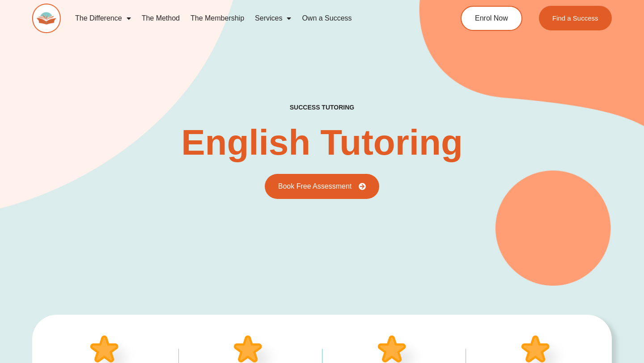 The width and height of the screenshot is (644, 363). Describe the element at coordinates (575, 18) in the screenshot. I see `span: Find a Success` at that location.